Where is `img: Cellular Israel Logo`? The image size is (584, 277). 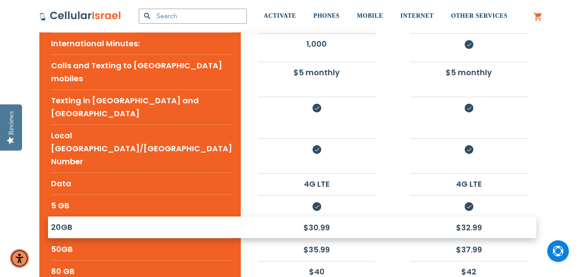 img: Cellular Israel Logo is located at coordinates (80, 16).